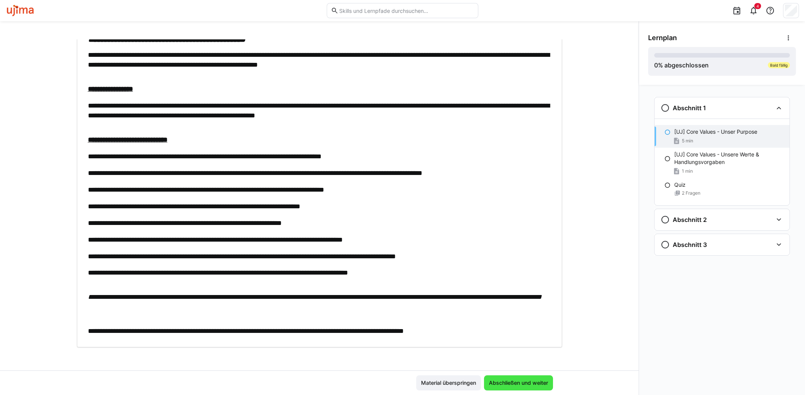 This screenshot has height=395, width=805. Describe the element at coordinates (687, 171) in the screenshot. I see `span: 1 min` at that location.